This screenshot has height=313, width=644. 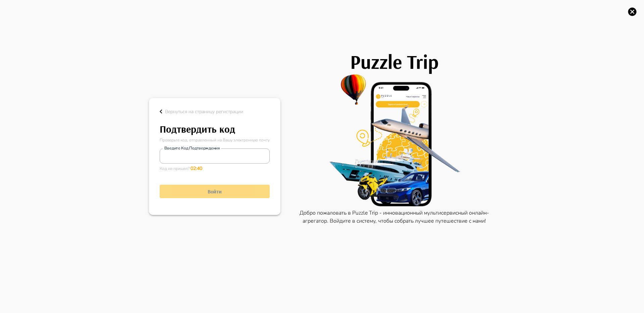 What do you see at coordinates (215, 140) in the screenshot?
I see `p: Проверьте код, отправленный на Вашу электронную почту` at bounding box center [215, 140].